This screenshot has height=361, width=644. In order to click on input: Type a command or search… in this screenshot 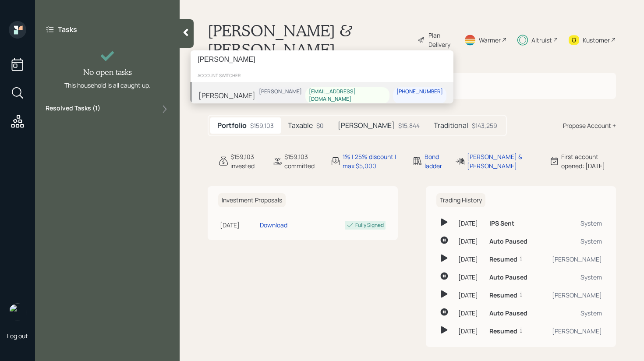, I will do `click(322, 60)`.